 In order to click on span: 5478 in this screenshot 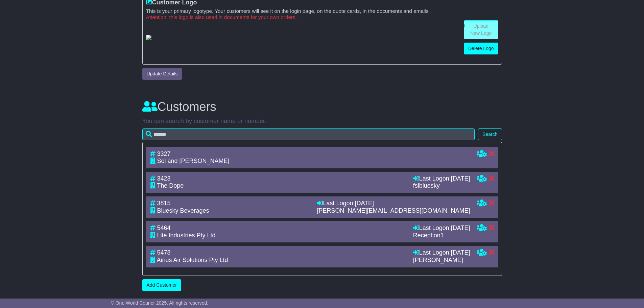, I will do `click(164, 252)`.